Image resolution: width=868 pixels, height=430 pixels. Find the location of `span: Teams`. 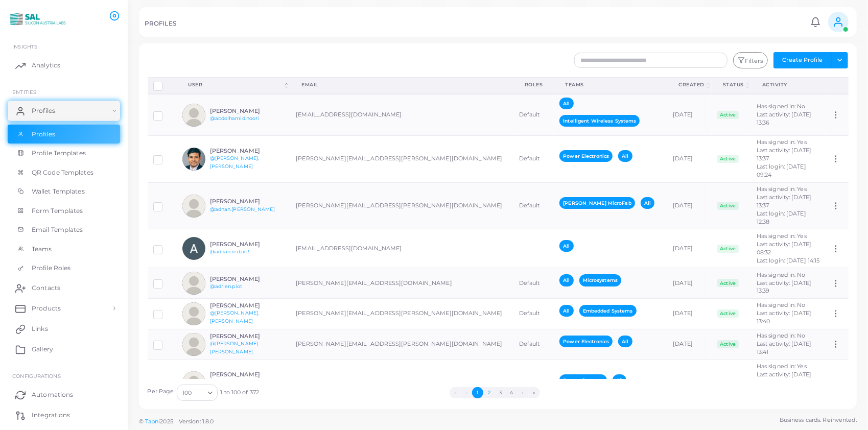

span: Teams is located at coordinates (42, 249).